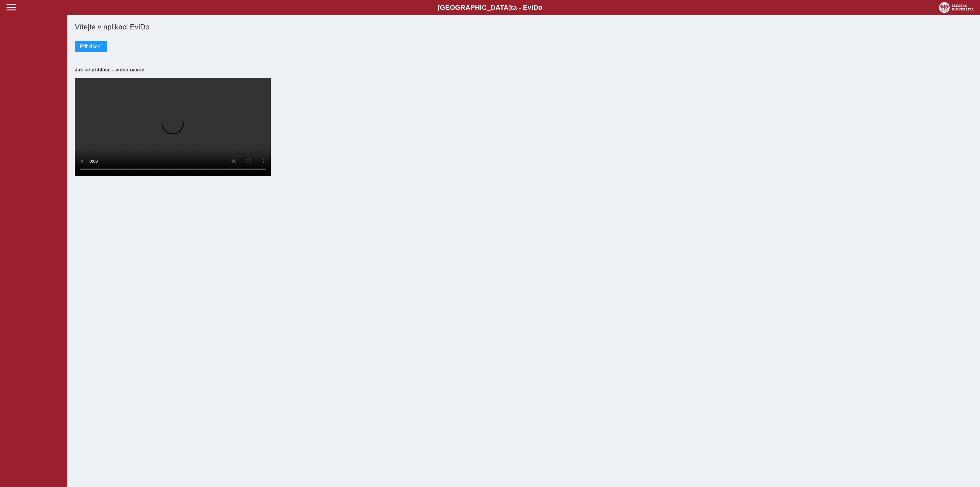 The height and width of the screenshot is (487, 980). Describe the element at coordinates (512, 7) in the screenshot. I see `span: t` at that location.